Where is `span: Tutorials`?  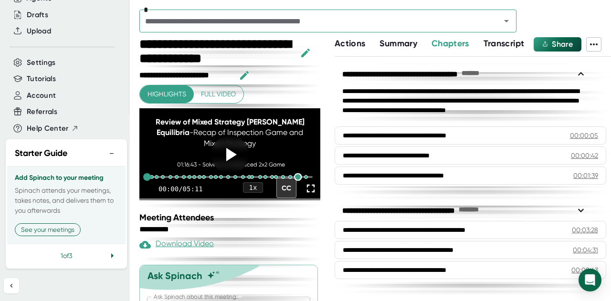 span: Tutorials is located at coordinates (41, 79).